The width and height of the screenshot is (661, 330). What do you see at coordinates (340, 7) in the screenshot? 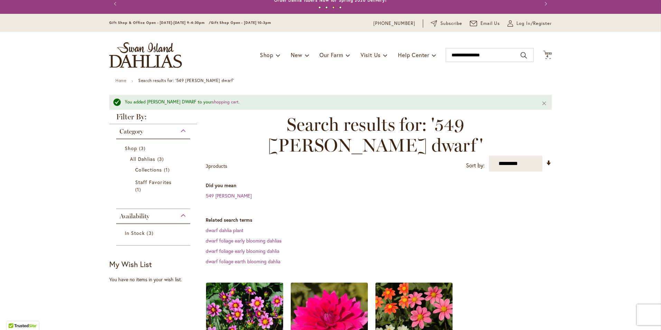
I see `button: 4 of 4` at bounding box center [340, 7].